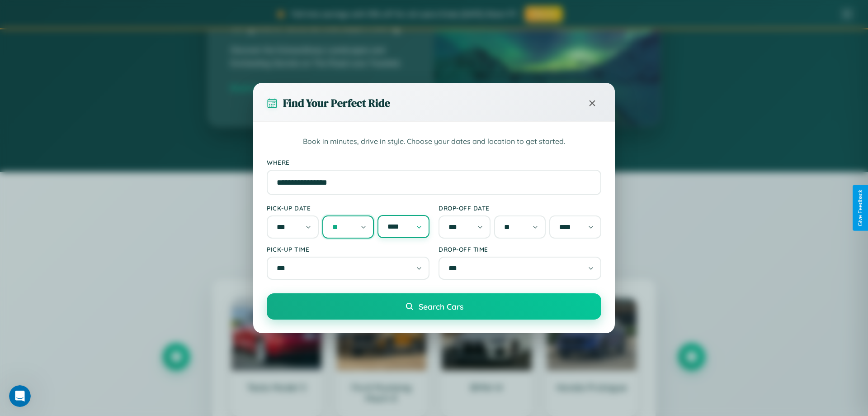 The image size is (868, 416). I want to click on p: Book in minutes, drive in style. Choose your dates and location to get started., so click(434, 142).